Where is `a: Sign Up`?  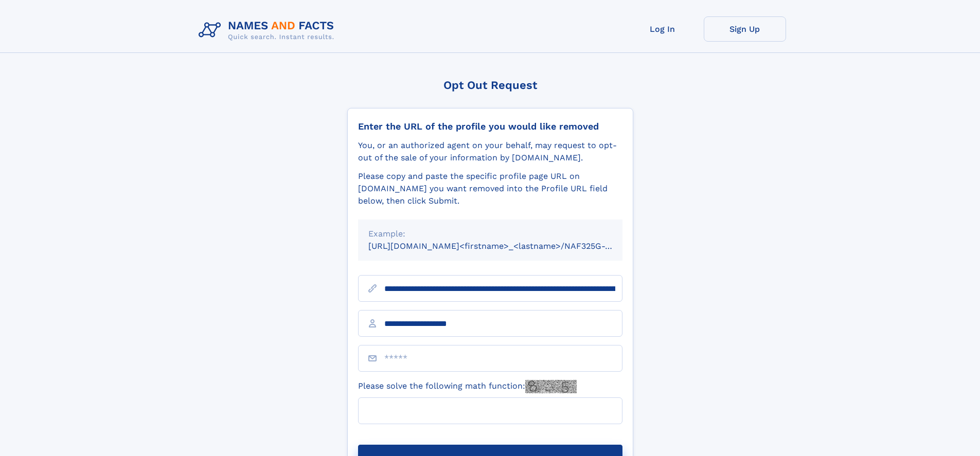 a: Sign Up is located at coordinates (745, 29).